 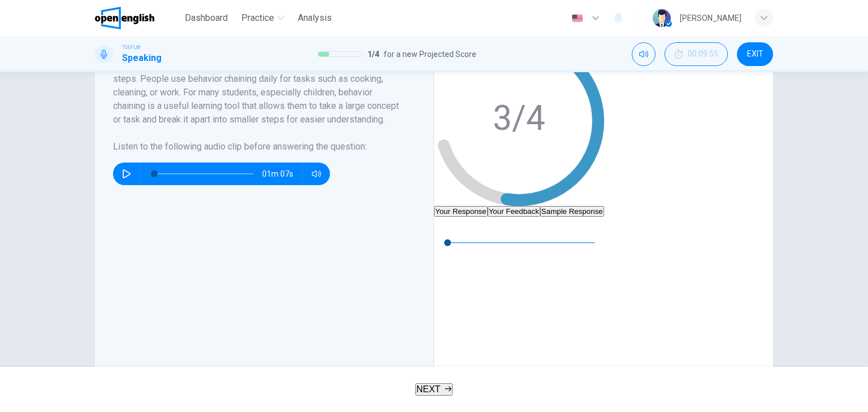 What do you see at coordinates (696, 55) in the screenshot?
I see `div: Hide` at bounding box center [696, 55].